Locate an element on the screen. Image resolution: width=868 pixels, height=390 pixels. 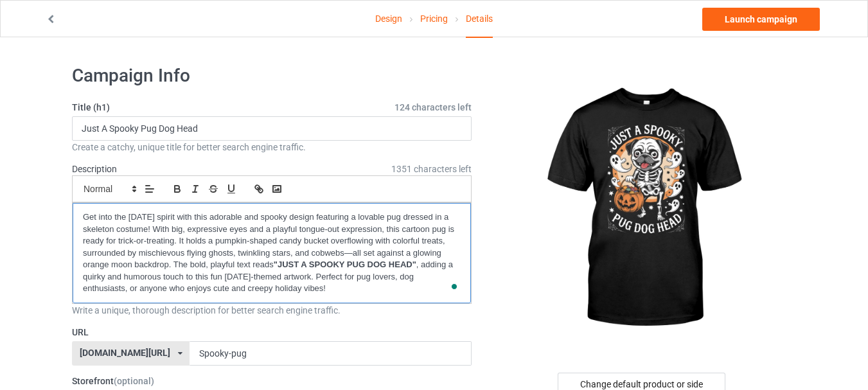
span: 124 characters left is located at coordinates (433, 107).